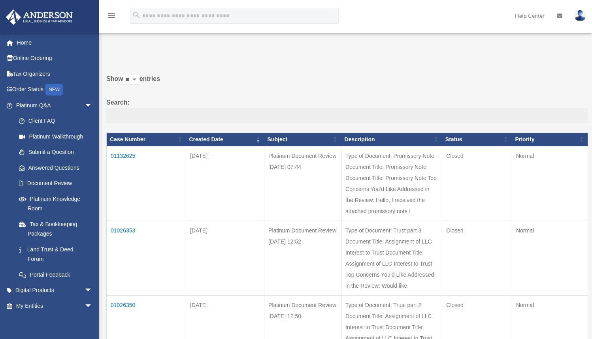 The width and height of the screenshot is (592, 339). What do you see at coordinates (391, 258) in the screenshot?
I see `td: Type of Document: Trust part 3 Document Title: Assignment of LLC Interest to Trust Document Title...` at bounding box center [391, 258].